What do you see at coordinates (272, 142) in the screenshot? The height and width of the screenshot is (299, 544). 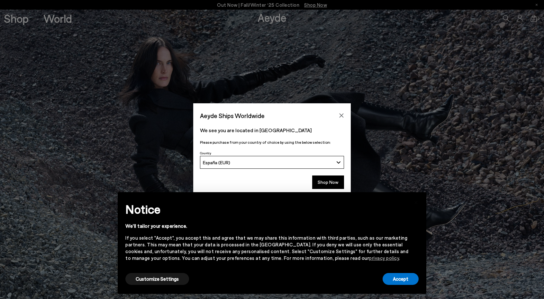 I see `p: Please purchase from your country of choice by using the below selection:` at bounding box center [272, 142].